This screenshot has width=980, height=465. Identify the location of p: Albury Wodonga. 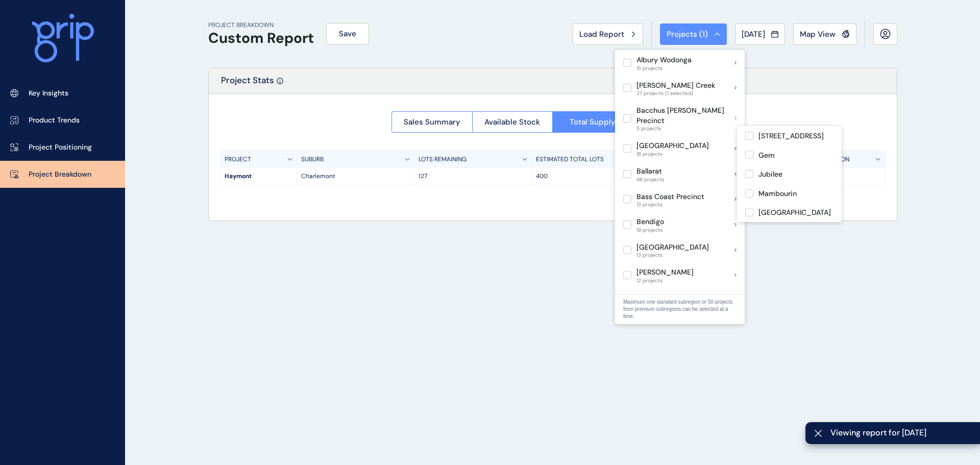
(664, 60).